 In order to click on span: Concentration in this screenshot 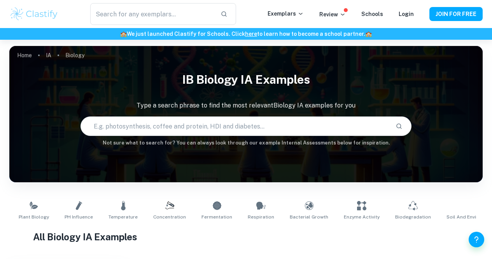, I will do `click(170, 217)`.